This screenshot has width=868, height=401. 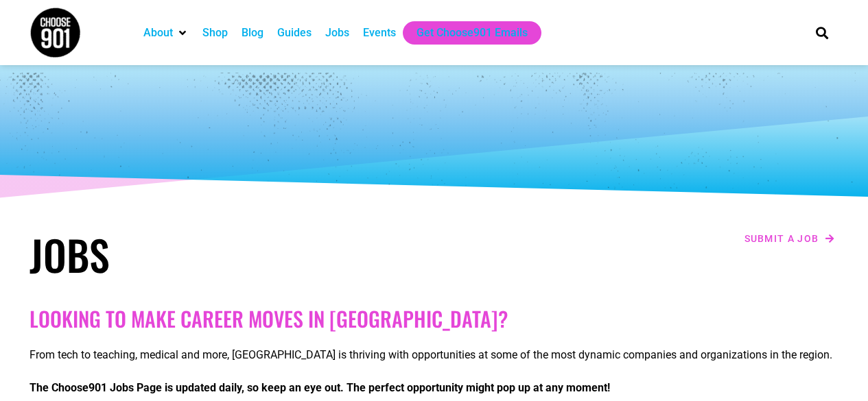 I want to click on div: Shop, so click(x=214, y=33).